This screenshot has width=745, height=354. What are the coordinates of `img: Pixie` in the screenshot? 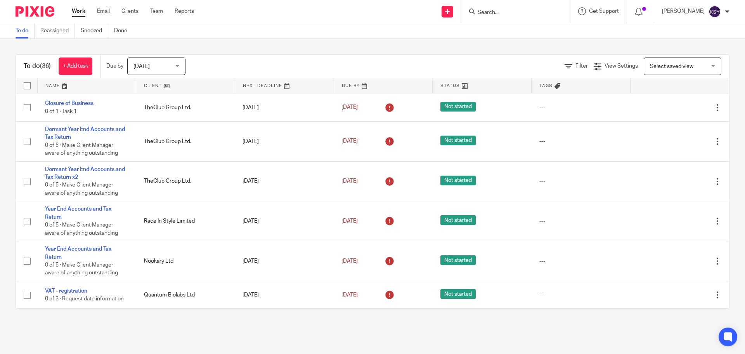 It's located at (35, 11).